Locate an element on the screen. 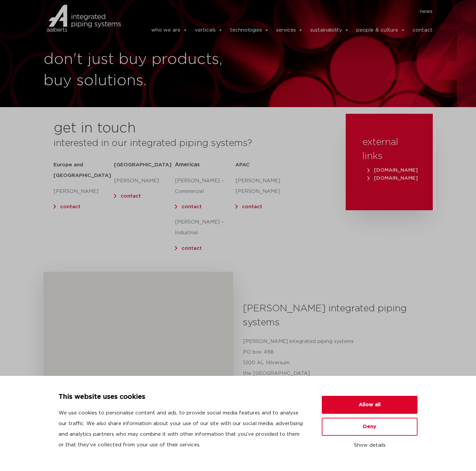 This screenshot has width=476, height=471. a: people & culture is located at coordinates (381, 30).